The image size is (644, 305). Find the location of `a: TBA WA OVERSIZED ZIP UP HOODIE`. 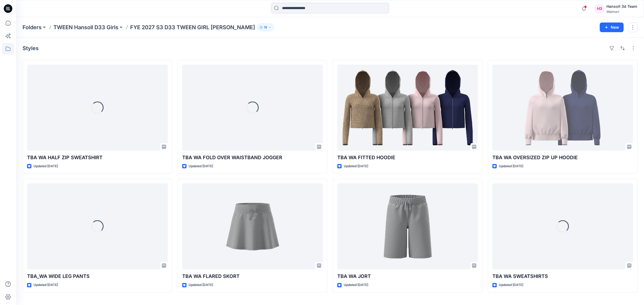

a: TBA WA OVERSIZED ZIP UP HOODIE is located at coordinates (563, 107).